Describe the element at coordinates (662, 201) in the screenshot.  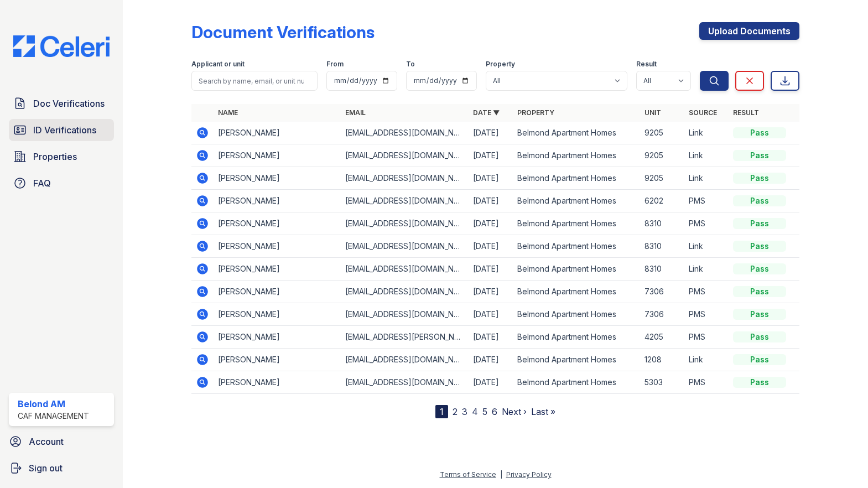
I see `td: 6202` at that location.